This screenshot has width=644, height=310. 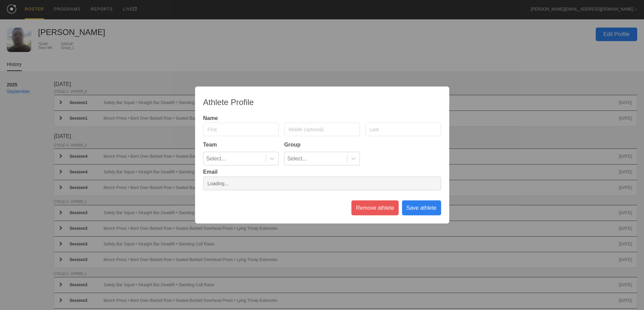 What do you see at coordinates (322, 145) in the screenshot?
I see `div: Group` at bounding box center [322, 145].